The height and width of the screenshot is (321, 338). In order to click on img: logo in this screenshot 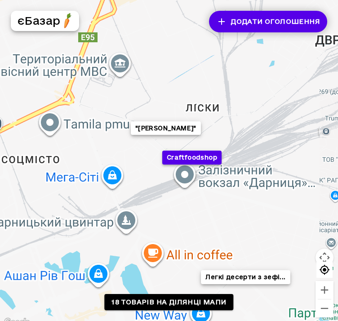, I will do `click(67, 20)`.